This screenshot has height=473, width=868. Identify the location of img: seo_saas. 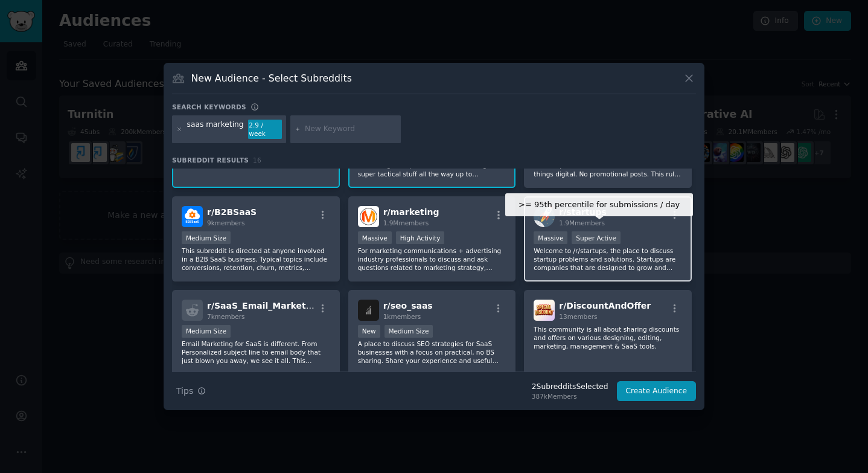
(369, 310).